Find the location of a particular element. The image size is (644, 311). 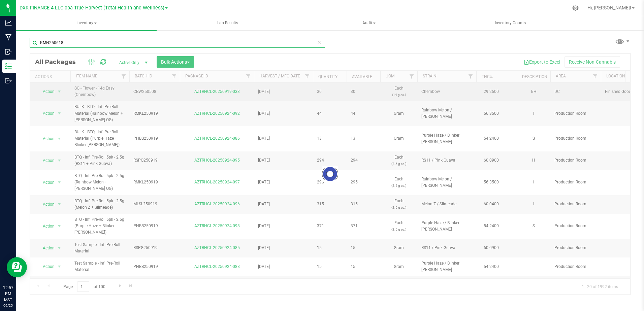

inline-svg: Outbound is located at coordinates (9, 81).